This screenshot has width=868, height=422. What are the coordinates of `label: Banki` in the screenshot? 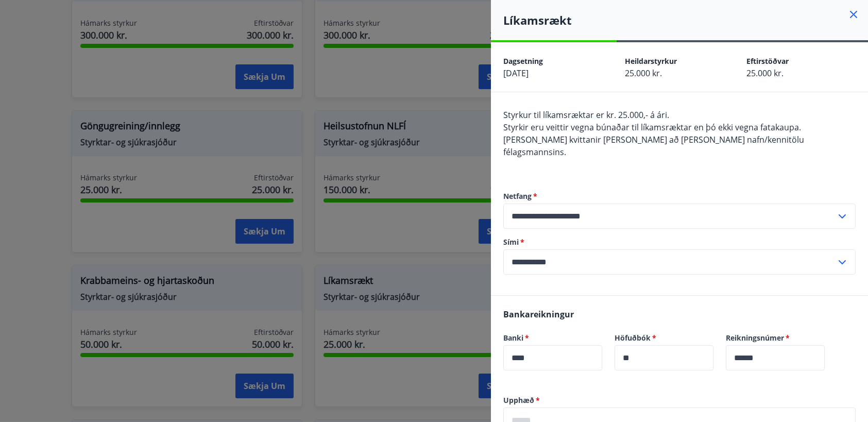 It's located at (552, 338).